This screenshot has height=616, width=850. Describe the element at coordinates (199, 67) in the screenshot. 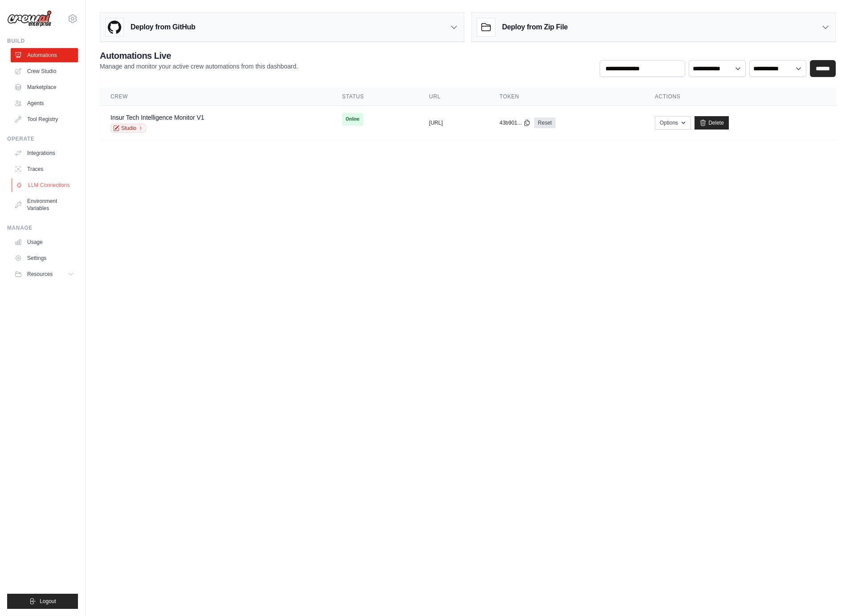

I see `p: Manage and monitor your active crew automations from this dashboard.` at that location.